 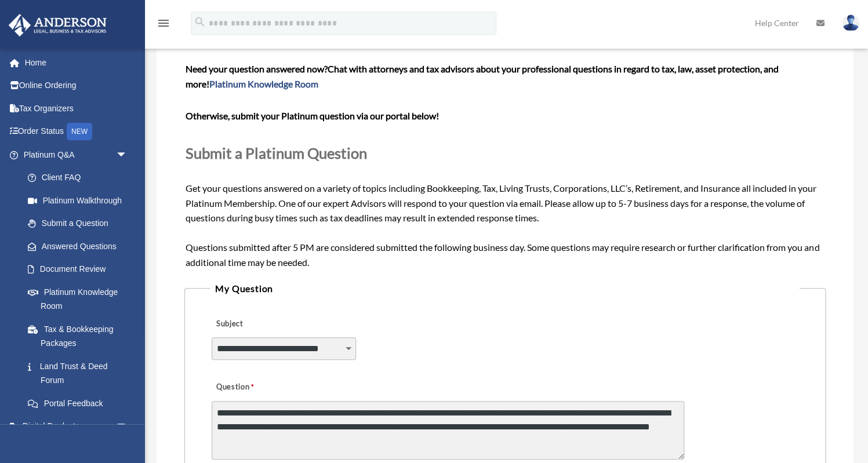 What do you see at coordinates (312, 115) in the screenshot?
I see `b: Otherwise, submit your Platinum question via our portal below!` at bounding box center [312, 115].